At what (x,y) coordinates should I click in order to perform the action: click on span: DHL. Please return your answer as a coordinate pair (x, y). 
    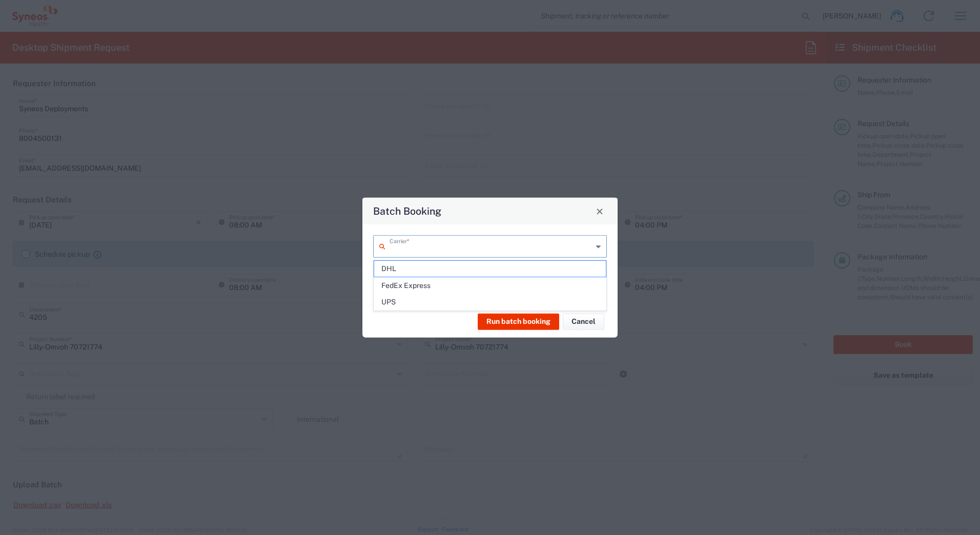
    Looking at the image, I should click on (490, 268).